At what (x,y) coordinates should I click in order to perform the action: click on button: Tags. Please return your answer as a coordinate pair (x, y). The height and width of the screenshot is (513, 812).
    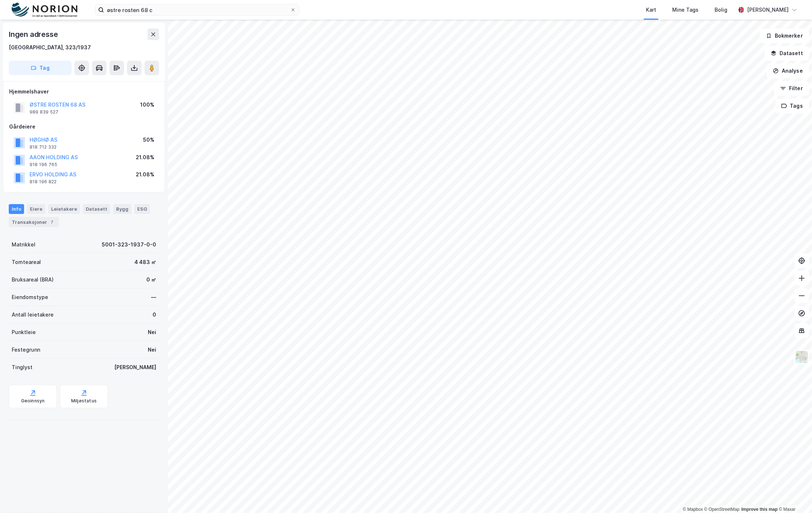
    Looking at the image, I should click on (792, 106).